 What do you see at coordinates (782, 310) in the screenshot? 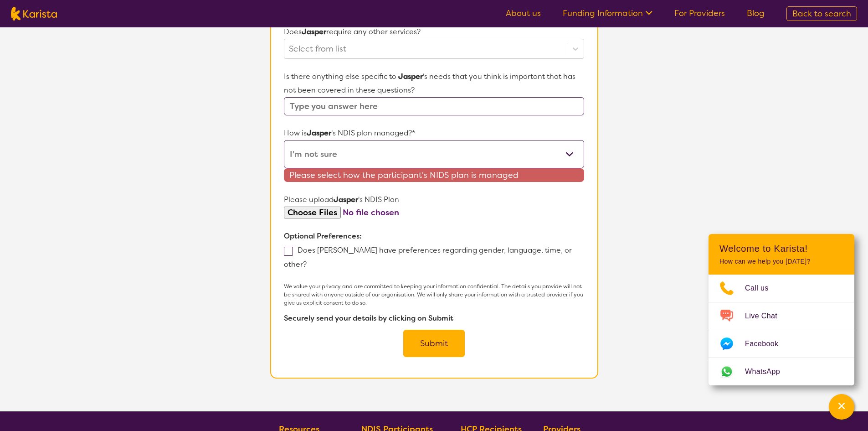
I see `div: Channel Menu` at bounding box center [782, 310].